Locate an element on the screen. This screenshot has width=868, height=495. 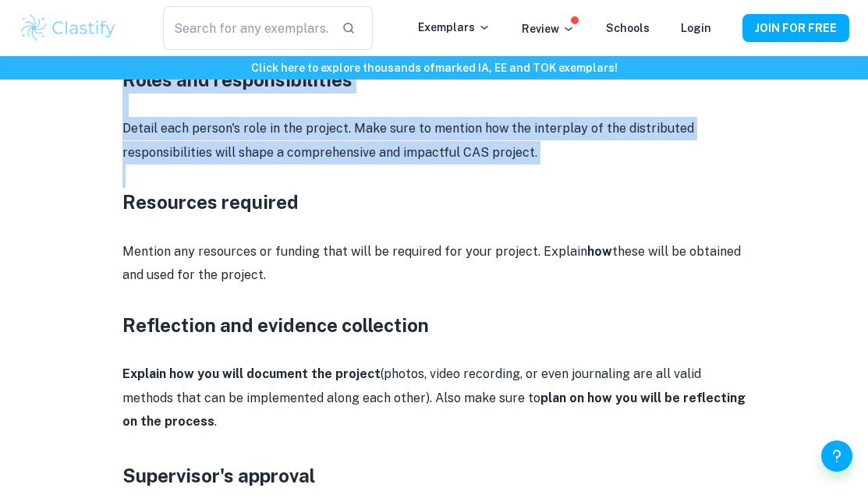
button: Help and Feedback is located at coordinates (837, 456).